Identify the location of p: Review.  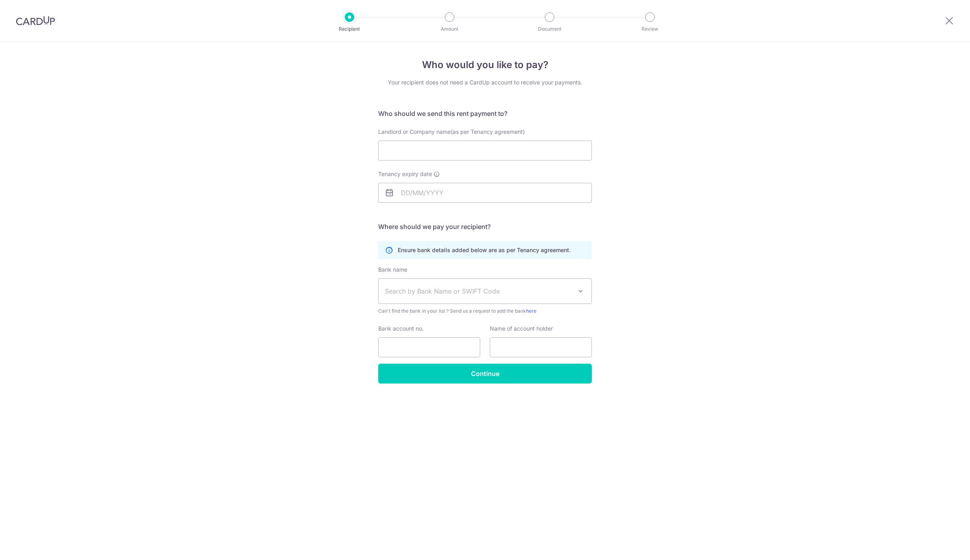
(650, 29).